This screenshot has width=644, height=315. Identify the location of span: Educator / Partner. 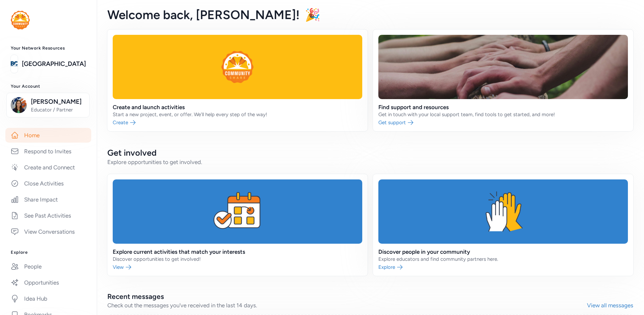
(58, 110).